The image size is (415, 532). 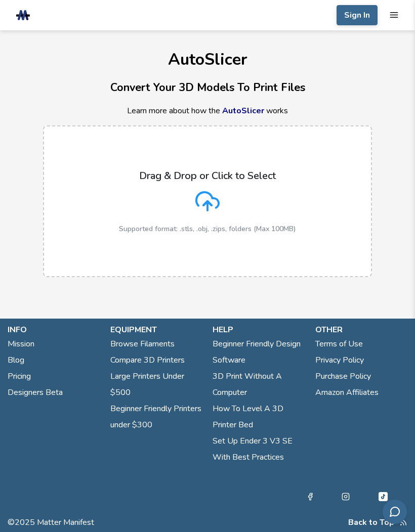 What do you see at coordinates (339, 344) in the screenshot?
I see `a: Terms of Use` at bounding box center [339, 344].